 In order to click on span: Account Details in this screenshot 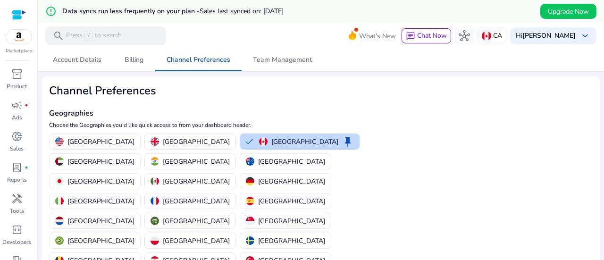, I will do `click(77, 60)`.